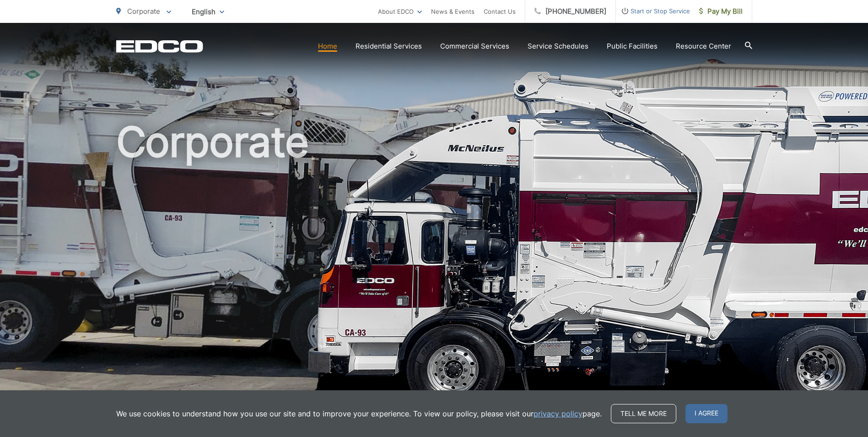 The width and height of the screenshot is (868, 437). What do you see at coordinates (388, 46) in the screenshot?
I see `a: Residential Services` at bounding box center [388, 46].